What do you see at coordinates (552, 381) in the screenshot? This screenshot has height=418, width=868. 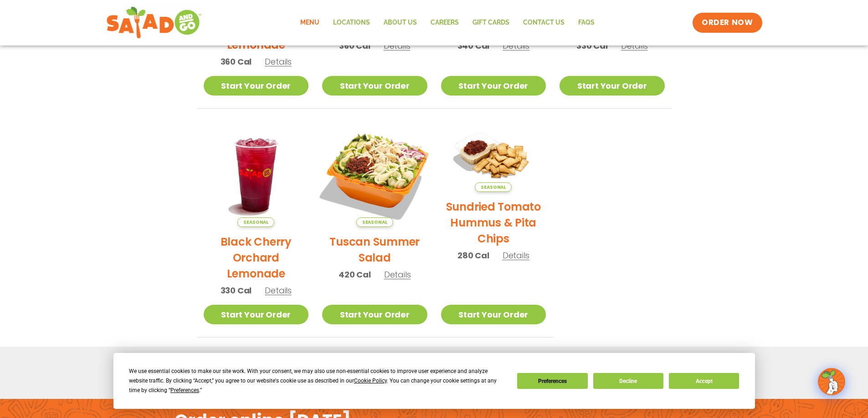 I see `button: Preferences` at bounding box center [552, 381].